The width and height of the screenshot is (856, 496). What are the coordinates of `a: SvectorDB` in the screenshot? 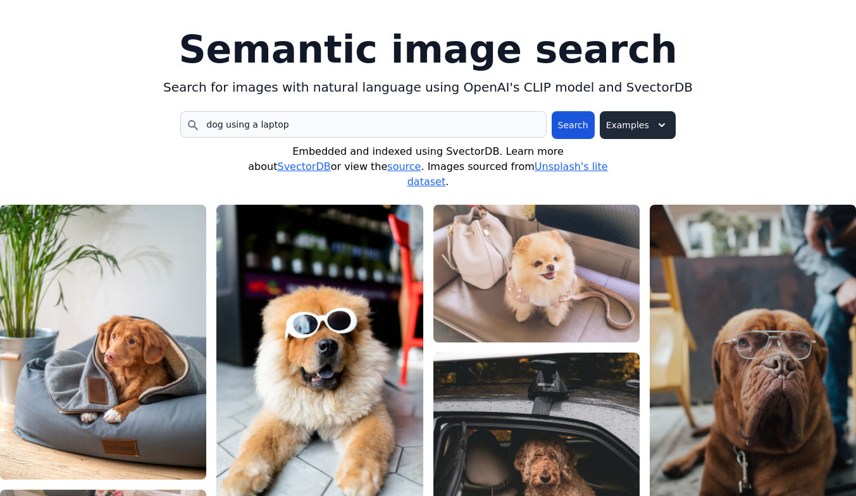 It's located at (304, 166).